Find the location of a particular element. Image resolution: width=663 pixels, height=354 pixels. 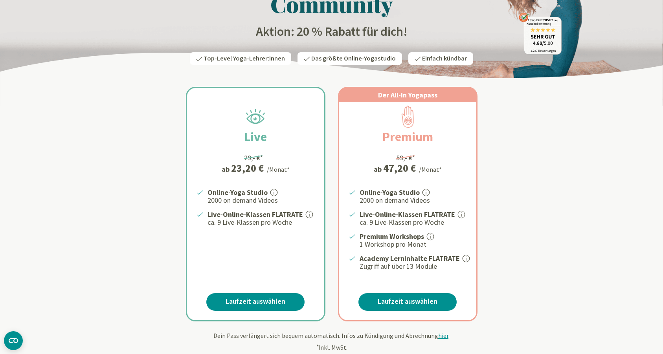

img: ausgezeichnet_badge.png is located at coordinates (540, 33).